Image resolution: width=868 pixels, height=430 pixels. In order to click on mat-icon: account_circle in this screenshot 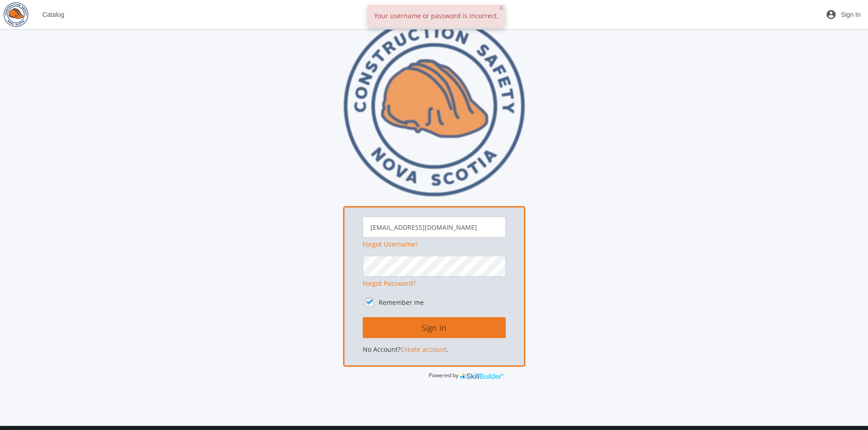, I will do `click(831, 15)`.